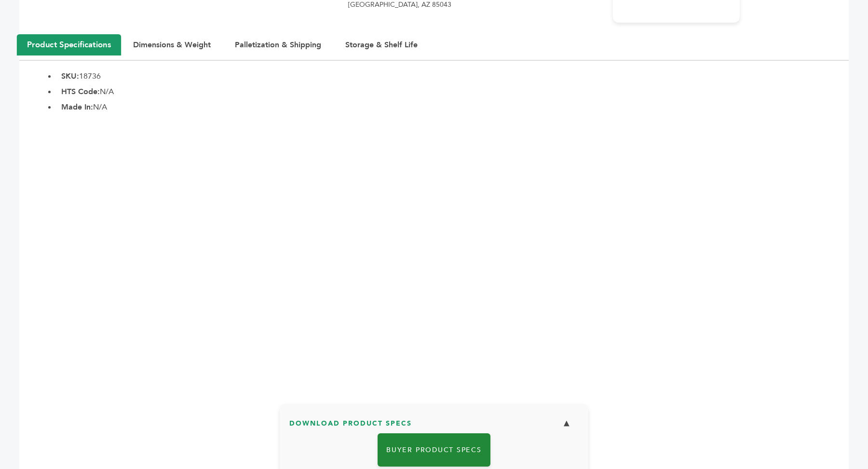 The width and height of the screenshot is (868, 469). What do you see at coordinates (80, 92) in the screenshot?
I see `b: HTS Code:` at bounding box center [80, 92].